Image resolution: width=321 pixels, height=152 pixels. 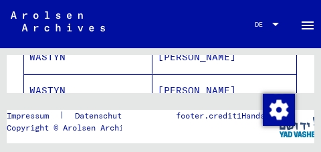 I want to click on button: Toggle sidenav, so click(x=307, y=24).